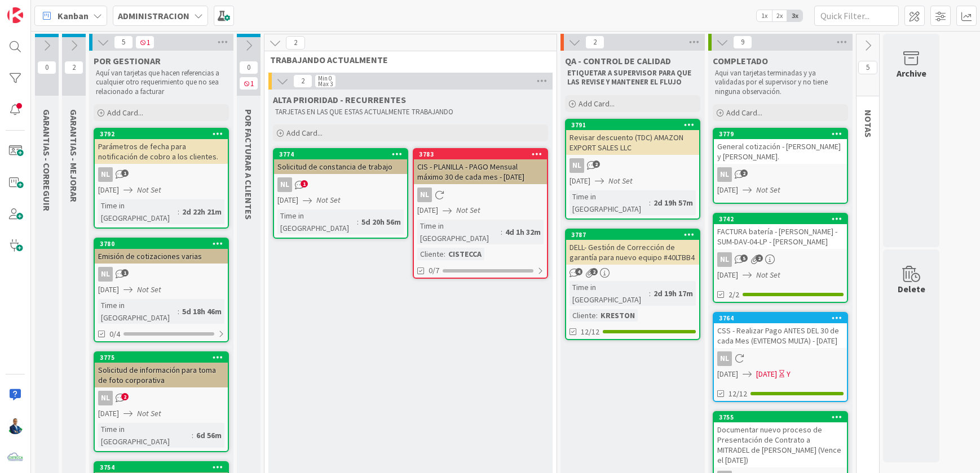  What do you see at coordinates (734, 295) in the screenshot?
I see `span: 2/2` at bounding box center [734, 295].